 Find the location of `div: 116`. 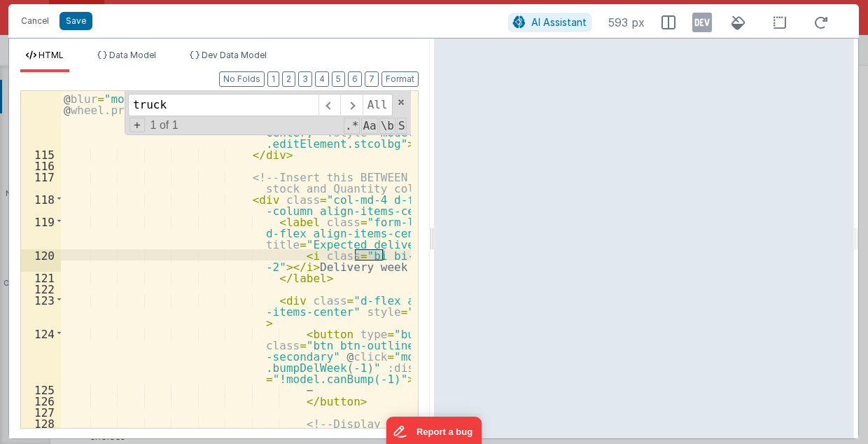

div: 116 is located at coordinates (40, 165).